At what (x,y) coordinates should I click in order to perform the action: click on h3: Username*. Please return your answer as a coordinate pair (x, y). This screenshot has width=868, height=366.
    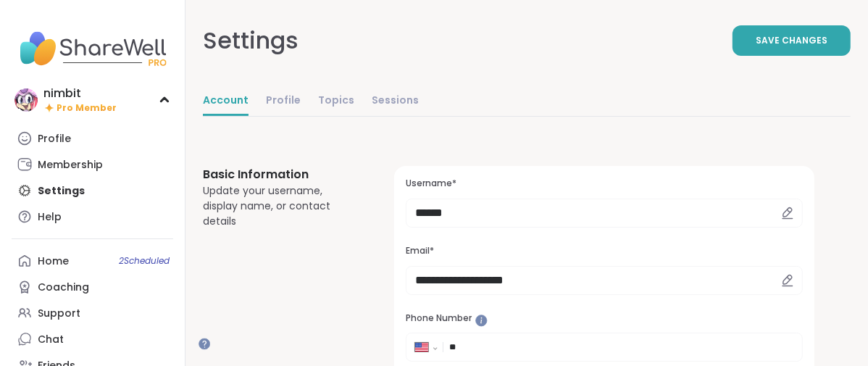
    Looking at the image, I should click on (604, 183).